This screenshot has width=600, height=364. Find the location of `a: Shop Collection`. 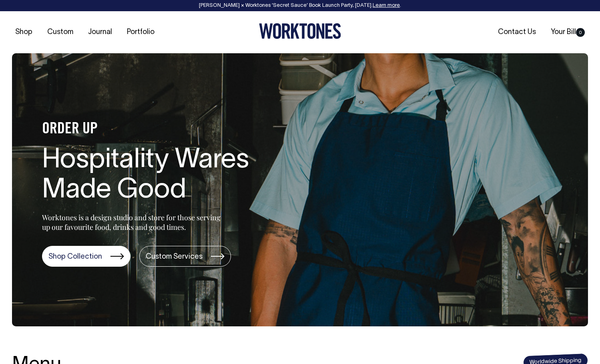

a: Shop Collection is located at coordinates (86, 256).